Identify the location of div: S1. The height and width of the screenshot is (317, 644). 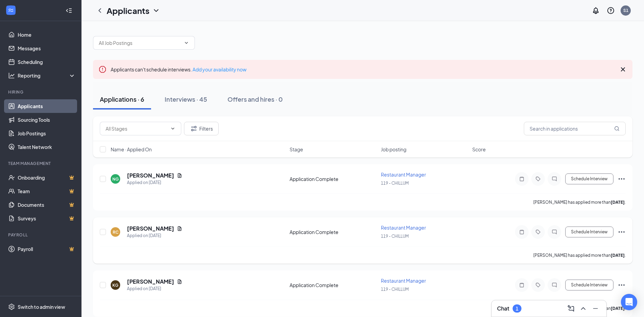
(626, 10).